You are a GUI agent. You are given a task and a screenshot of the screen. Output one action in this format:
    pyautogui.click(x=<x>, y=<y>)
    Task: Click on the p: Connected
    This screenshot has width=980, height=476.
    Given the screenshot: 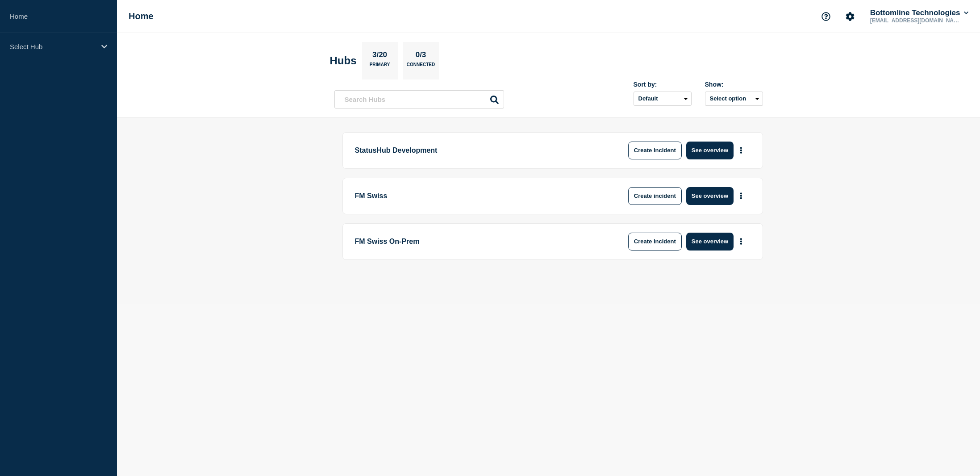 What is the action you would take?
    pyautogui.click(x=420, y=67)
    